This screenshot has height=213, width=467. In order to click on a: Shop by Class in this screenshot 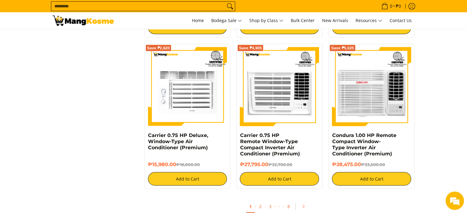, I will do `click(266, 21)`.